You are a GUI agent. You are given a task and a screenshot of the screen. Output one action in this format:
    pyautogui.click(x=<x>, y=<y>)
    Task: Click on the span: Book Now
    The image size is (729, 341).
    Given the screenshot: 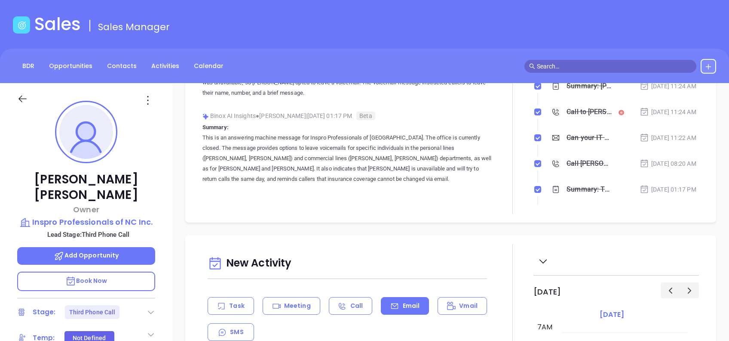 What is the action you would take?
    pyautogui.click(x=86, y=280)
    